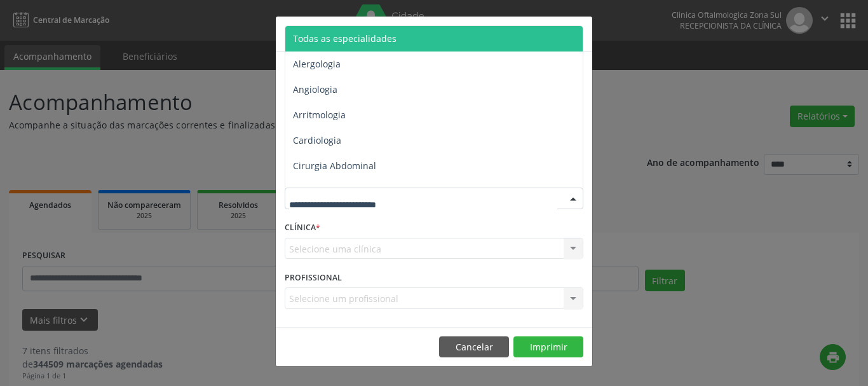  What do you see at coordinates (334, 165) in the screenshot?
I see `span: Cirurgia Abdominal` at bounding box center [334, 165].